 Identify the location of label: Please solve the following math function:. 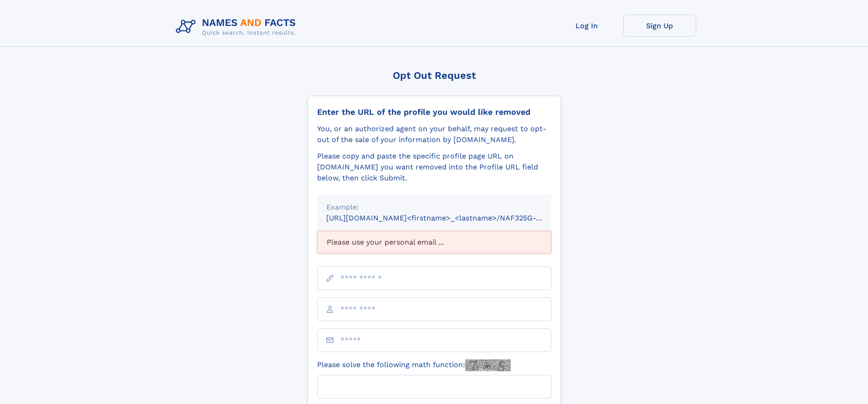
(413, 366).